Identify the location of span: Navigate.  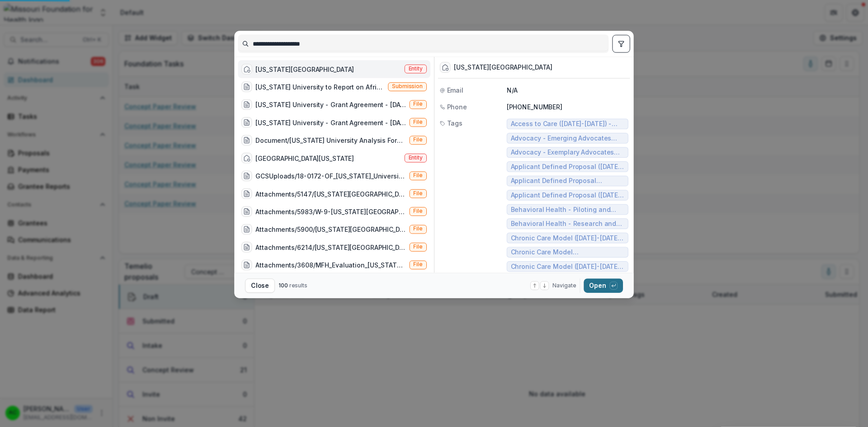
(564, 286).